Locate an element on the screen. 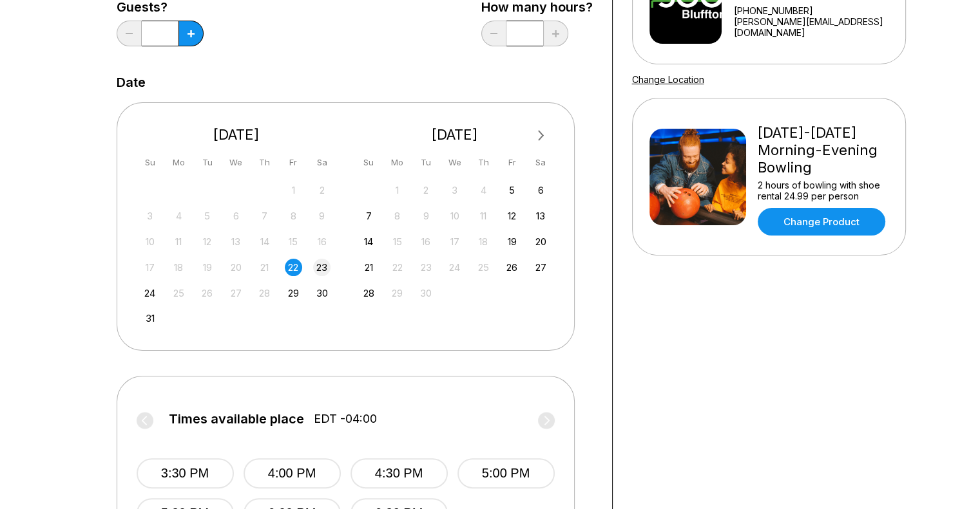 This screenshot has height=509, width=980. div: Not available Wednesday, September 17th, 2025 is located at coordinates (454, 241).